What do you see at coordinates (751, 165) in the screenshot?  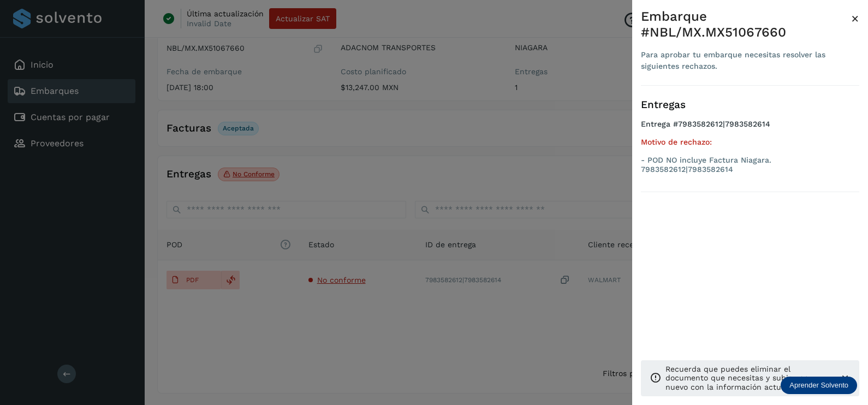 I see `p: - POD NO incluye Factura Niagara. 7983582612|7983582614` at bounding box center [751, 165].